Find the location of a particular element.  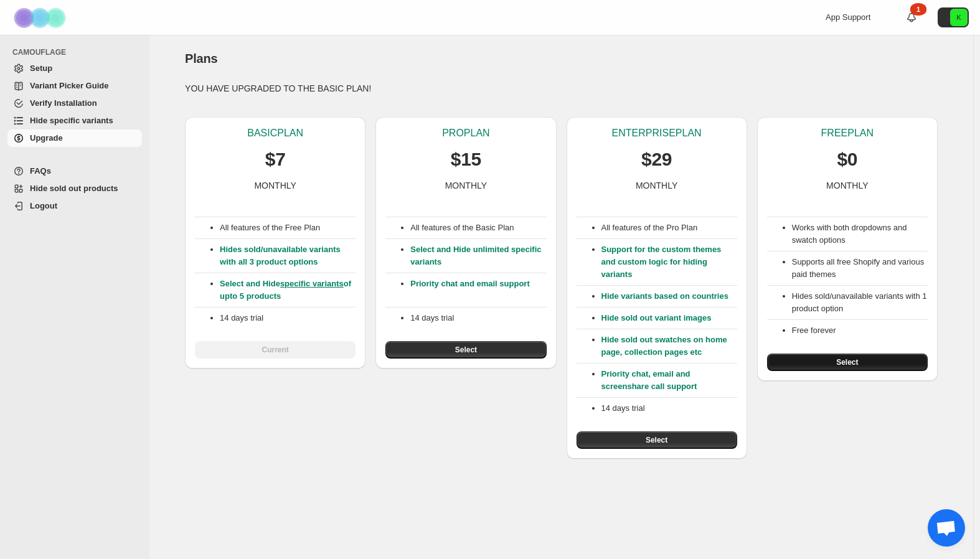

p: $15 is located at coordinates (466, 159).